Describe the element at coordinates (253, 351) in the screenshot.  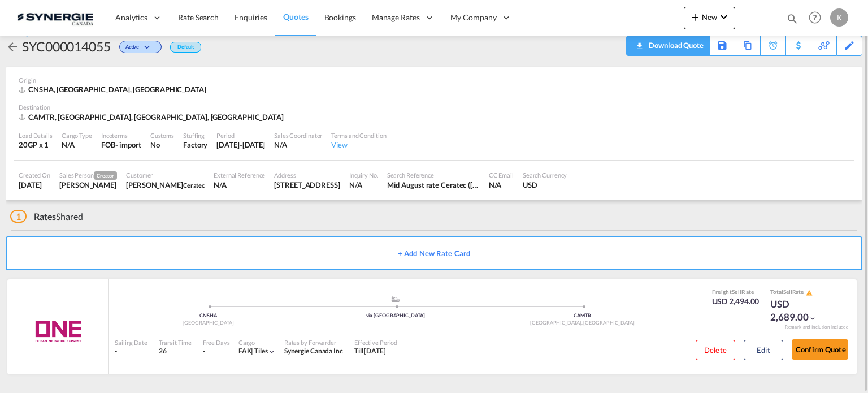
I see `div: tiles` at that location.